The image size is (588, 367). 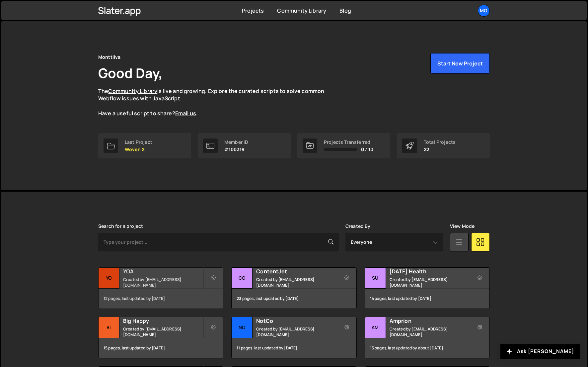 What do you see at coordinates (358, 226) in the screenshot?
I see `label: Created By` at bounding box center [358, 226].